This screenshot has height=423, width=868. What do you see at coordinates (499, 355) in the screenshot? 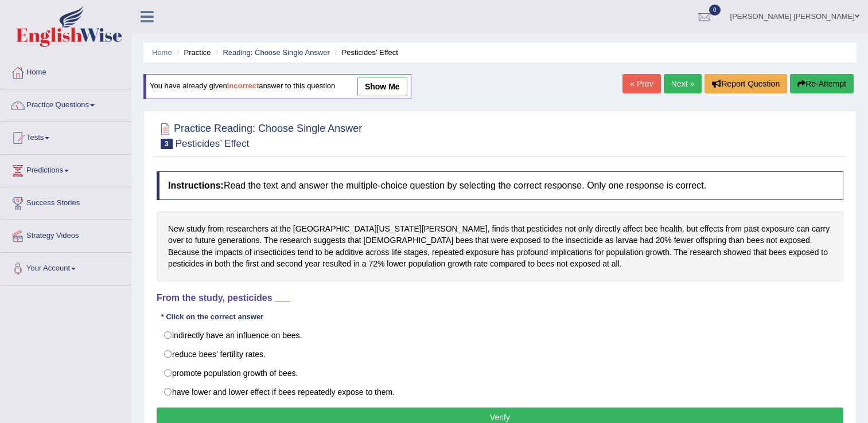
I see `label: reduce bees’ fertility rates.` at bounding box center [499, 355].